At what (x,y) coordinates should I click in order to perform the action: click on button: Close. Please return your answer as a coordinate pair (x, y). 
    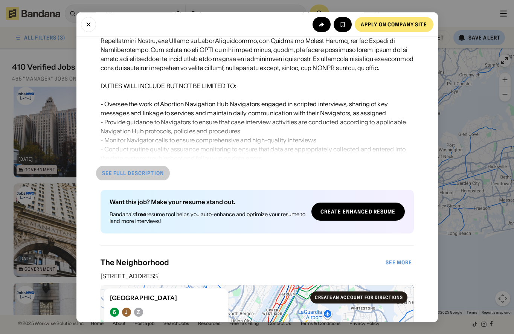
    Looking at the image, I should click on (89, 24).